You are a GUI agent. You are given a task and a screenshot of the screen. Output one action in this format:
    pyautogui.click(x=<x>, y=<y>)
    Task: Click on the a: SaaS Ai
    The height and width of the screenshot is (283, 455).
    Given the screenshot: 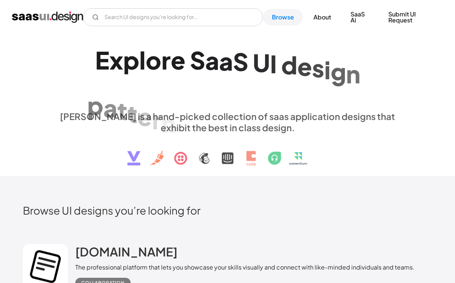 What is the action you would take?
    pyautogui.click(x=359, y=17)
    